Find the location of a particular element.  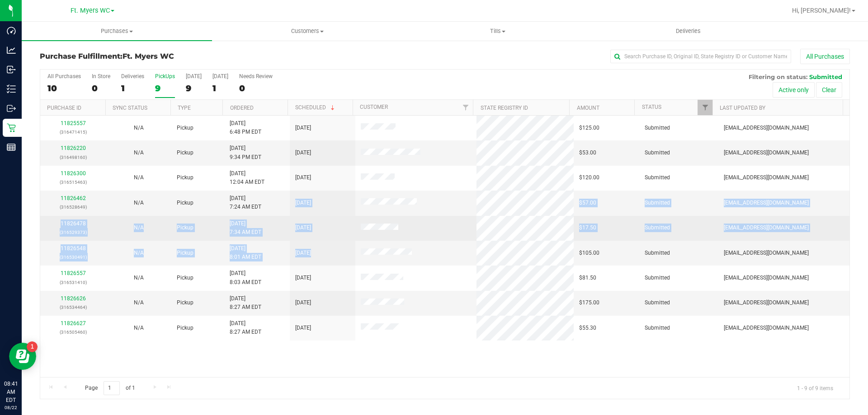

p: 08:41 AM EDT is located at coordinates (11, 392).